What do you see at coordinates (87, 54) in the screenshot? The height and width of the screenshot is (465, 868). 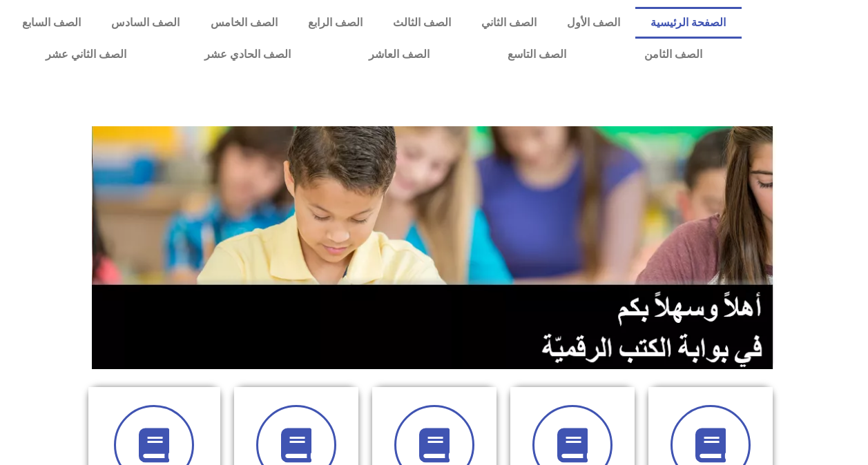 I see `a: الصف الثاني عشر` at bounding box center [87, 54].